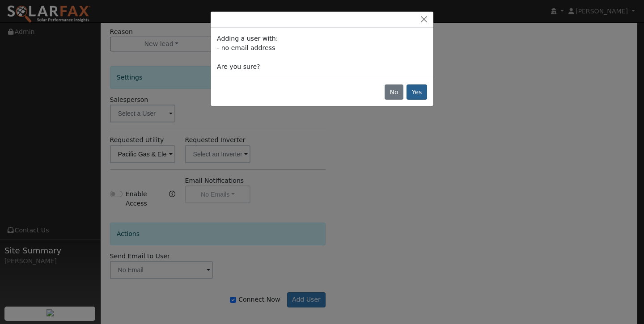 The height and width of the screenshot is (324, 644). What do you see at coordinates (247, 38) in the screenshot?
I see `span: Adding a user with:` at bounding box center [247, 38].